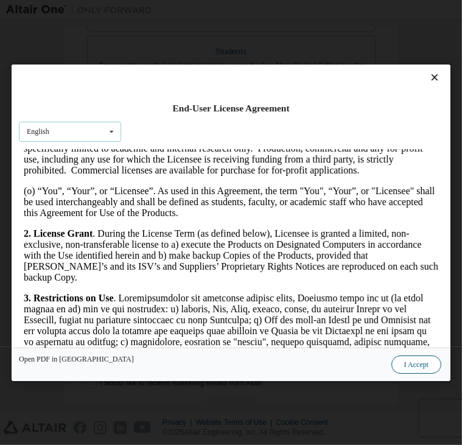  Describe the element at coordinates (50, 149) in the screenshot. I see `strong: 3. Restrictions on Use` at that location.